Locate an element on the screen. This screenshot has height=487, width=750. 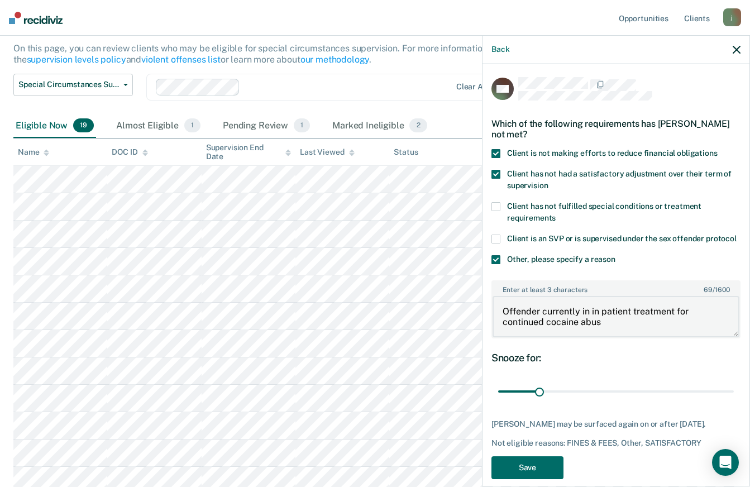
div: DOC ID is located at coordinates (130, 152).